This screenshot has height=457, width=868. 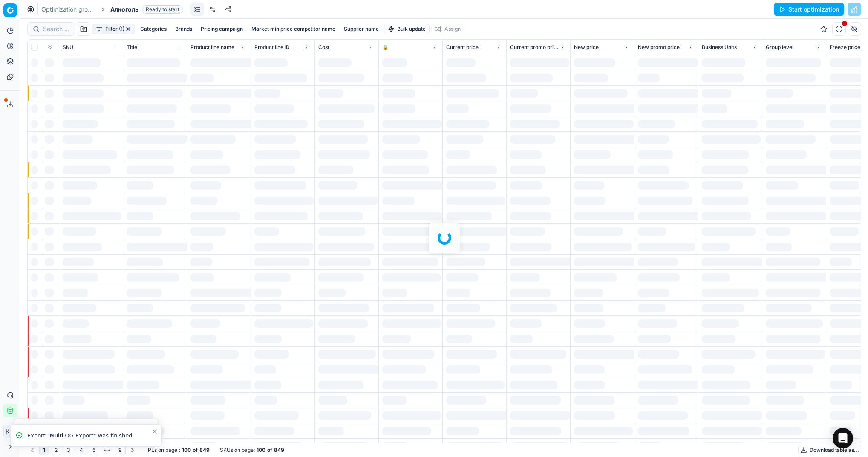 I want to click on button: КM, so click(x=10, y=432).